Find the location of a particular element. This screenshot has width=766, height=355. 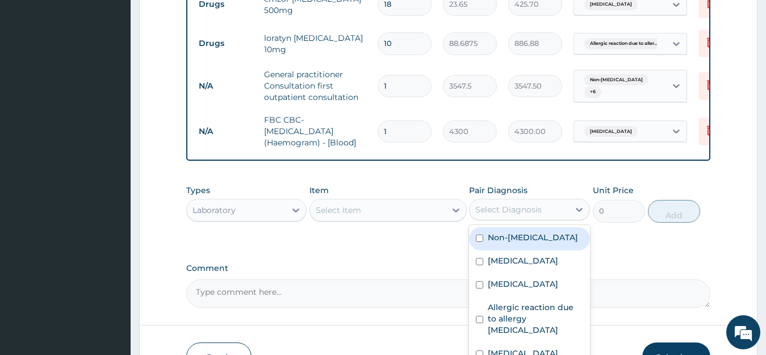

td: General practitioner Consultation first outpatient consultation is located at coordinates (315, 86).